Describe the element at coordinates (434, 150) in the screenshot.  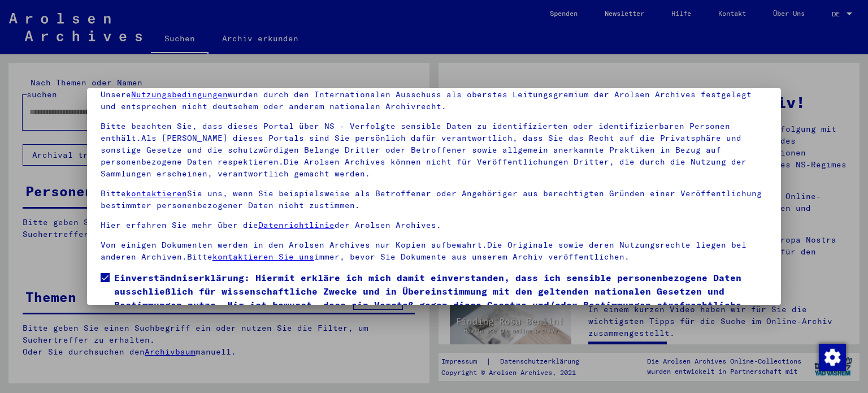
I see `p: Bitte beachten Sie, dass dieses Portal über NS - Verfolgte sensible Daten zu identifizierten oder...` at that location.